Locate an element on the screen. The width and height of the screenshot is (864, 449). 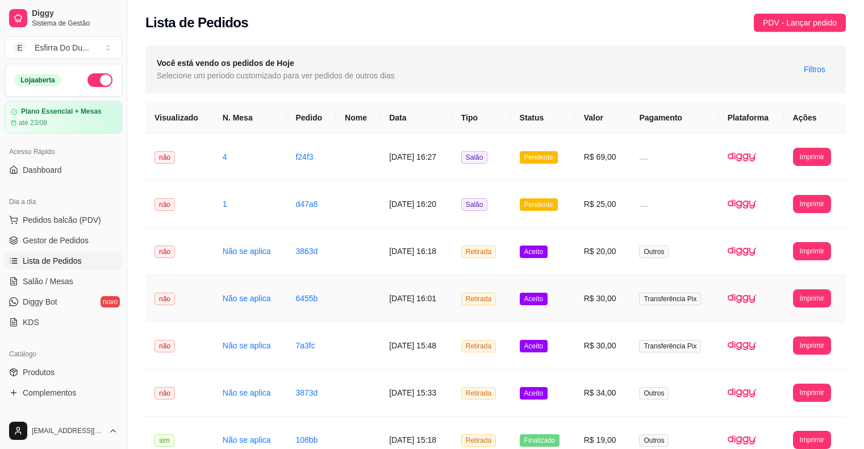
th: Valor is located at coordinates (603, 118).